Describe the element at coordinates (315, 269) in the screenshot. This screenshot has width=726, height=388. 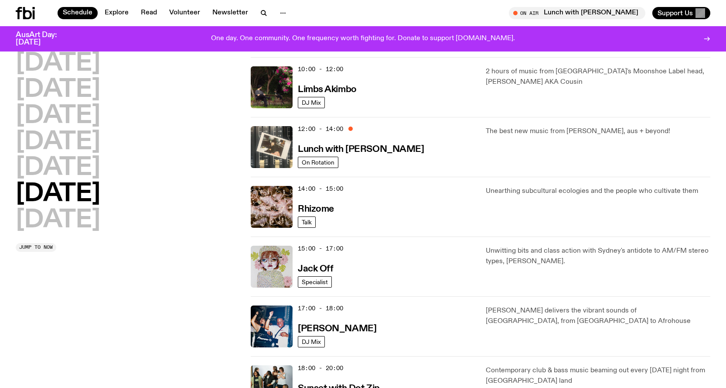
I see `h3: Jack Off` at that location.